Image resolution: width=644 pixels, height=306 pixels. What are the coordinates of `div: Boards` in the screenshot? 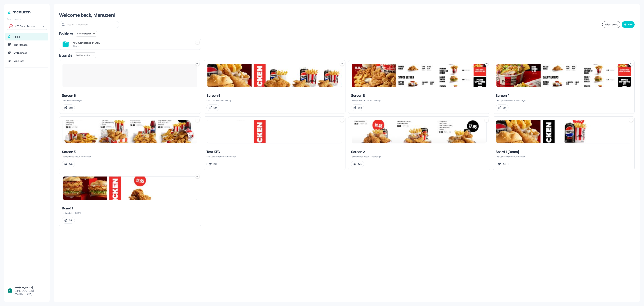 It's located at (66, 55).